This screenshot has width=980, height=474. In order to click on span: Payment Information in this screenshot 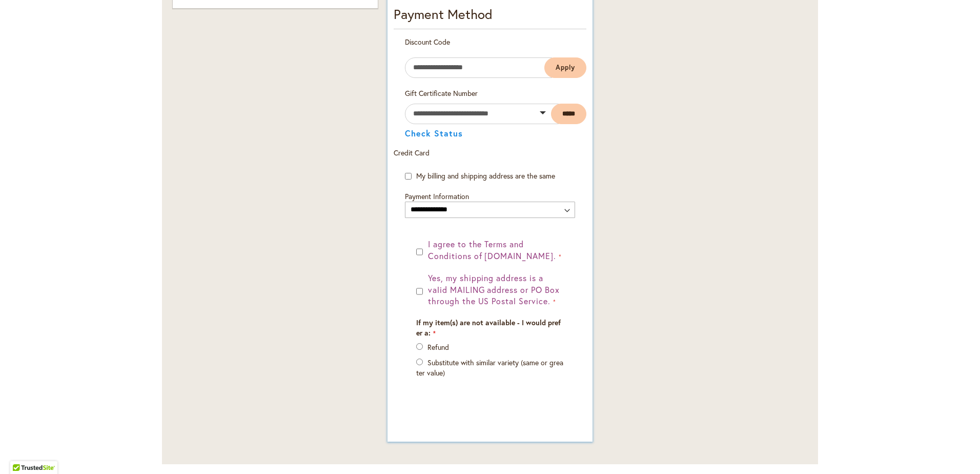, I will do `click(437, 196)`.